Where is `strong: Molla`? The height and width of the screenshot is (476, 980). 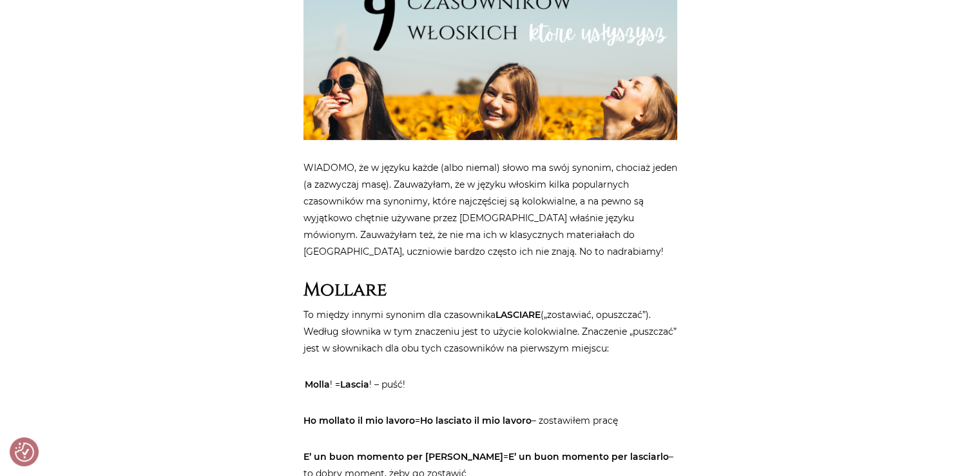
strong: Molla is located at coordinates (317, 384).